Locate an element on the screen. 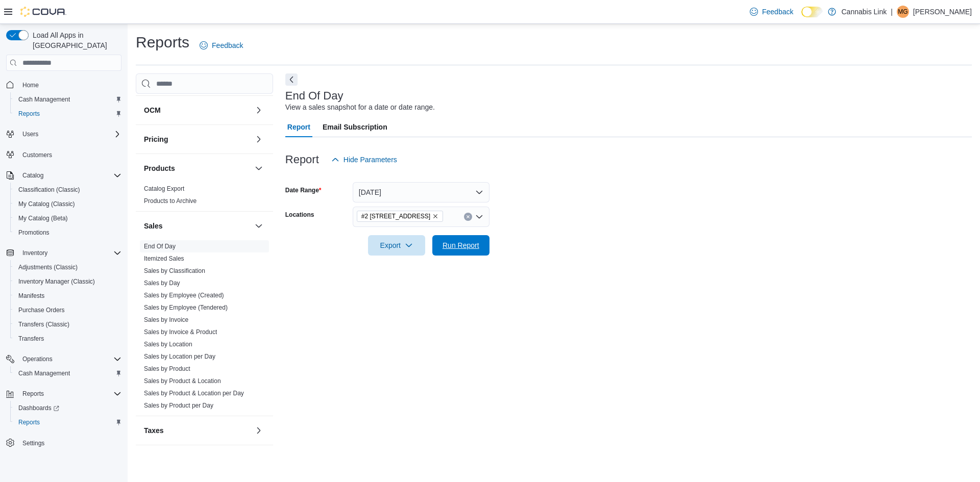  div: Maliya Greenwood is located at coordinates (903, 12).